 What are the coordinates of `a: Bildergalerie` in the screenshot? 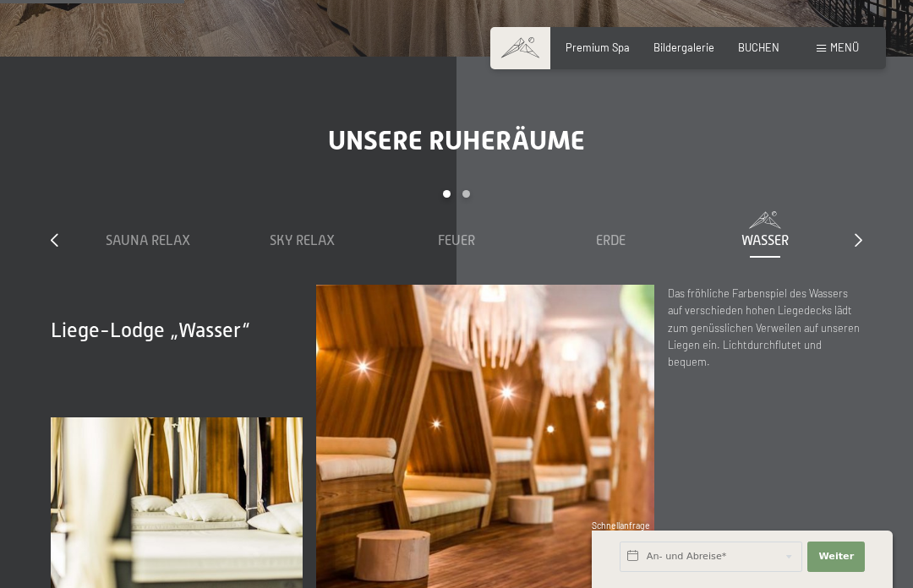 It's located at (684, 48).